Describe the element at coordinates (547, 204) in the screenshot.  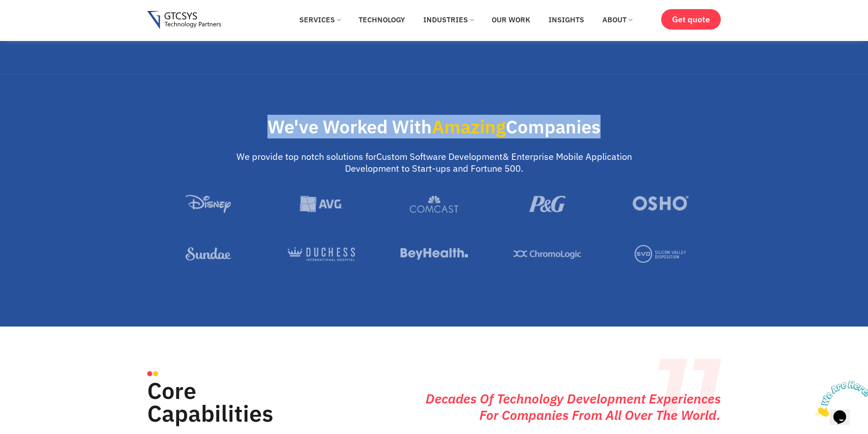
I see `img: Procter & Gamble collaboration with GTC for IT and business solutions - Services` at that location.